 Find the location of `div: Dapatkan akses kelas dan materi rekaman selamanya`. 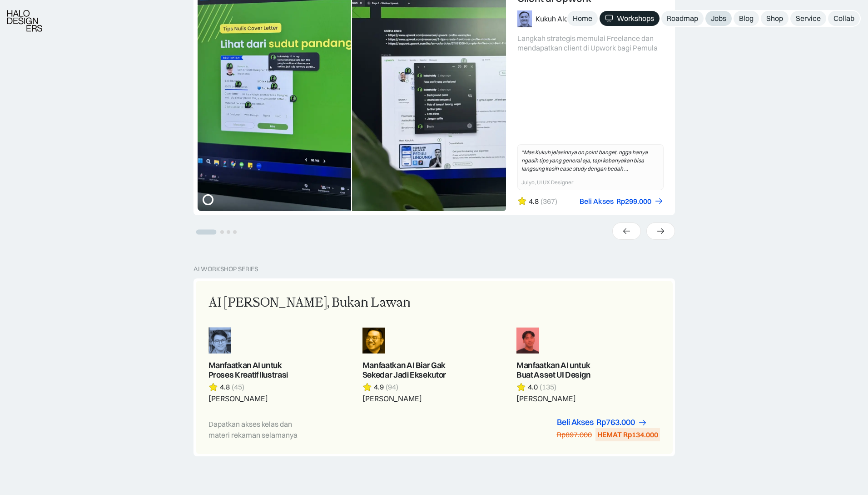

div: Dapatkan akses kelas dan materi rekaman selamanya is located at coordinates (260, 429).